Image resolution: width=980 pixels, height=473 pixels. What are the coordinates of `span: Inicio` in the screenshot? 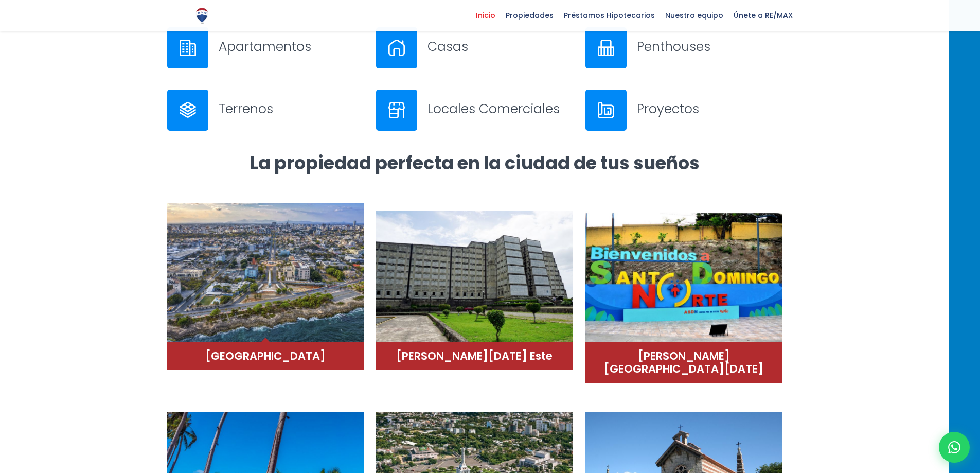 It's located at (486, 15).